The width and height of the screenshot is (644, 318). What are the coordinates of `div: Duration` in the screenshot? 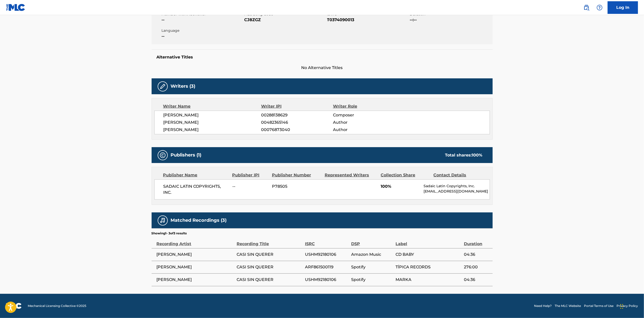 It's located at (477, 241).